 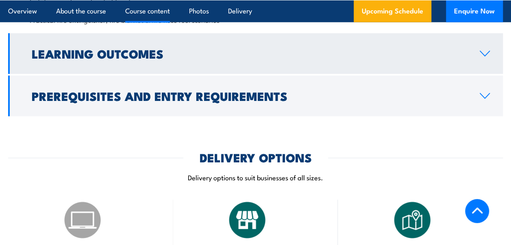 I want to click on a: Learning Outcomes, so click(x=255, y=54).